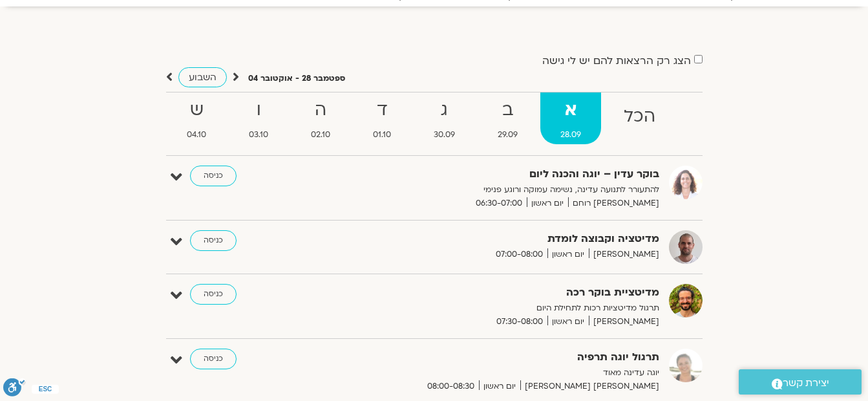 Image resolution: width=868 pixels, height=401 pixels. I want to click on strong: בוקר עדין – יוגה והכנה ליום, so click(500, 174).